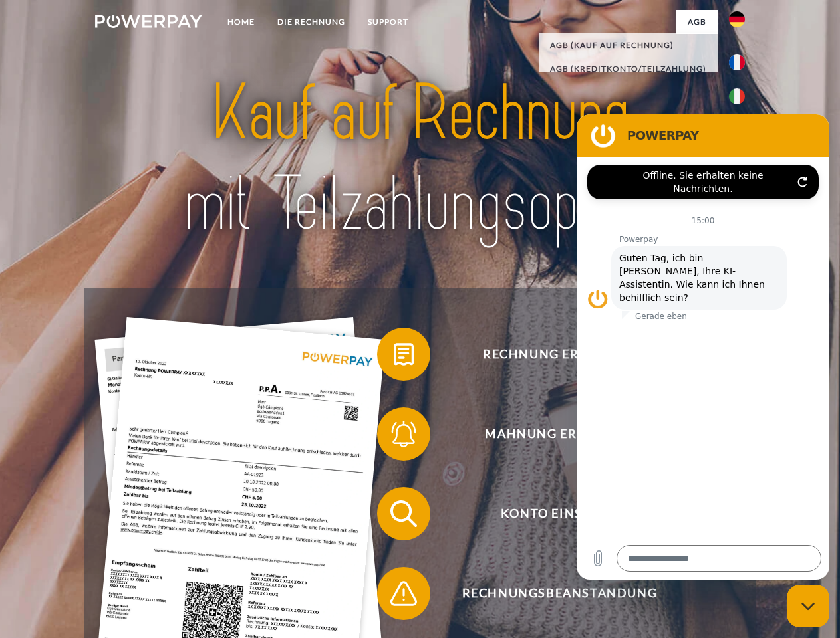 The image size is (840, 638). What do you see at coordinates (127, 69) in the screenshot?
I see `p: Dieser Chat wird mit einem Cloudservice aufgezeichnet und unterliegt den Bedingungen der .` at bounding box center [127, 69].